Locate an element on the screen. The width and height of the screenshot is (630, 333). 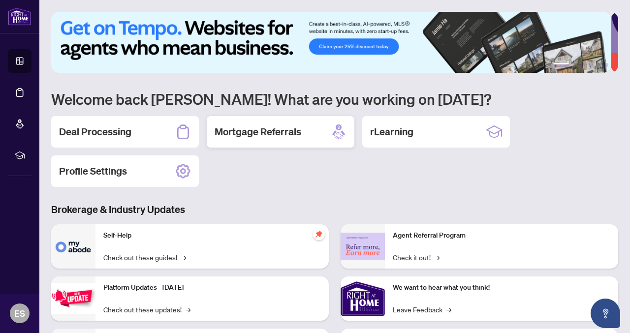
img: Agent Referral Program is located at coordinates (363, 246).